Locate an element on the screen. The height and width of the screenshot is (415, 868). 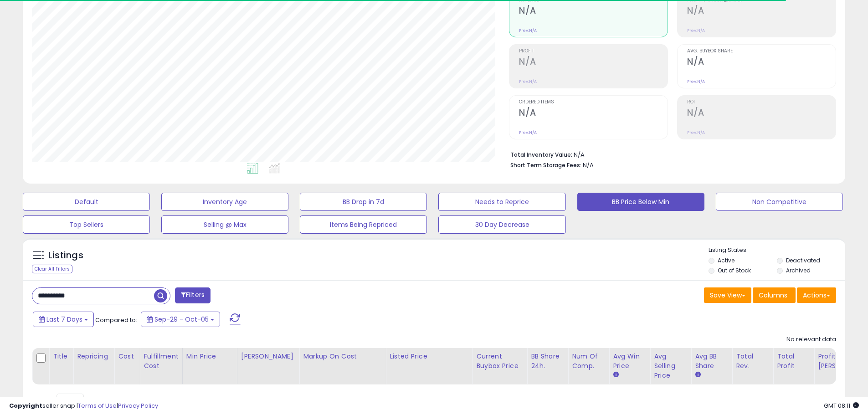
div: Avg BB Share is located at coordinates (711, 361).